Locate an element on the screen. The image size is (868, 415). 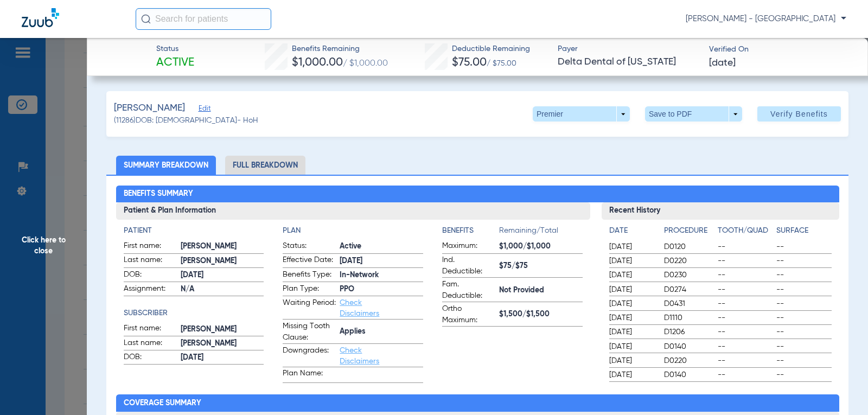
span: $1,000.00 is located at coordinates (318, 63).